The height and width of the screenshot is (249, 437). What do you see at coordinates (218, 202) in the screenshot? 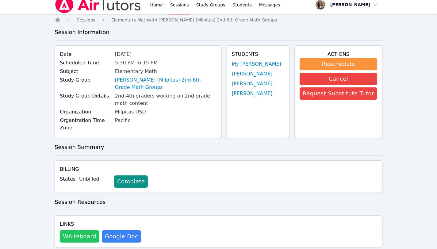
I see `h3: Session Resources` at bounding box center [218, 202].